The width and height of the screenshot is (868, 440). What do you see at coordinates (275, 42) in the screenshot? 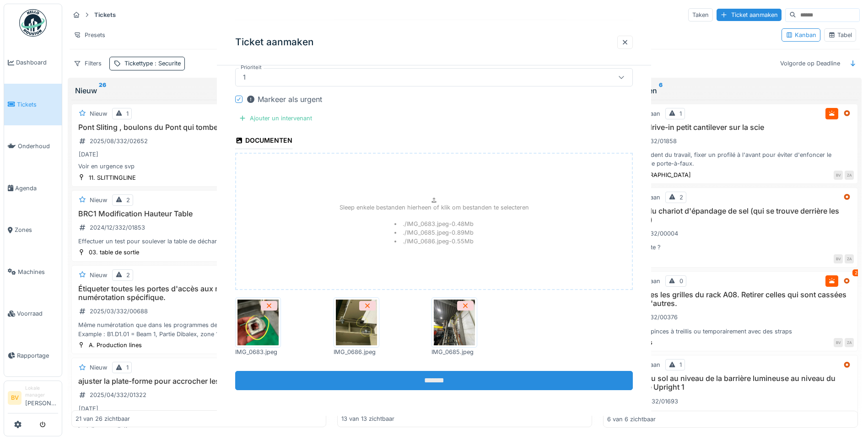
I see `h3: Ticket aanmaken` at bounding box center [275, 42].